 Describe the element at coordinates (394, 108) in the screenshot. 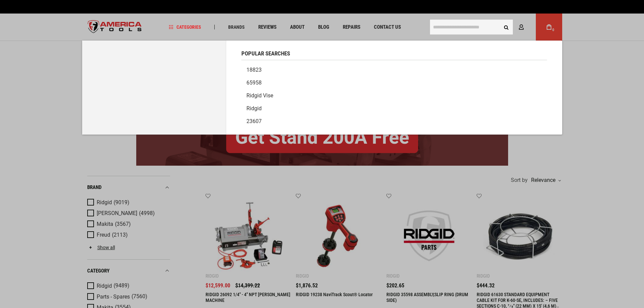

I see `a: Ridgid` at that location.